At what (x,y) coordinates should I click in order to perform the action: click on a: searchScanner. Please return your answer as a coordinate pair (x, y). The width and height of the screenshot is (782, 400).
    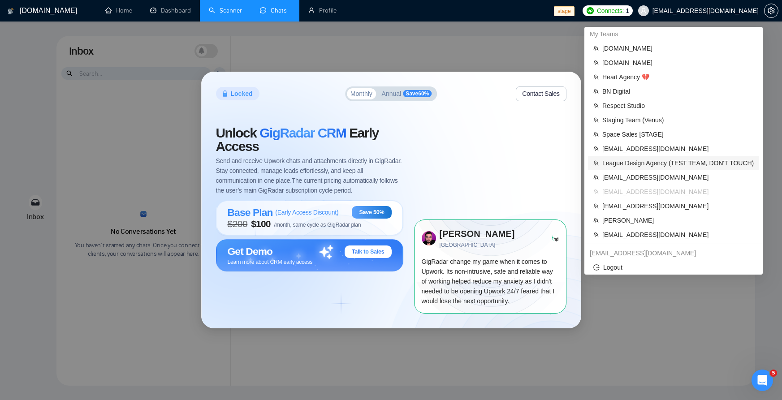
    Looking at the image, I should click on (225, 10).